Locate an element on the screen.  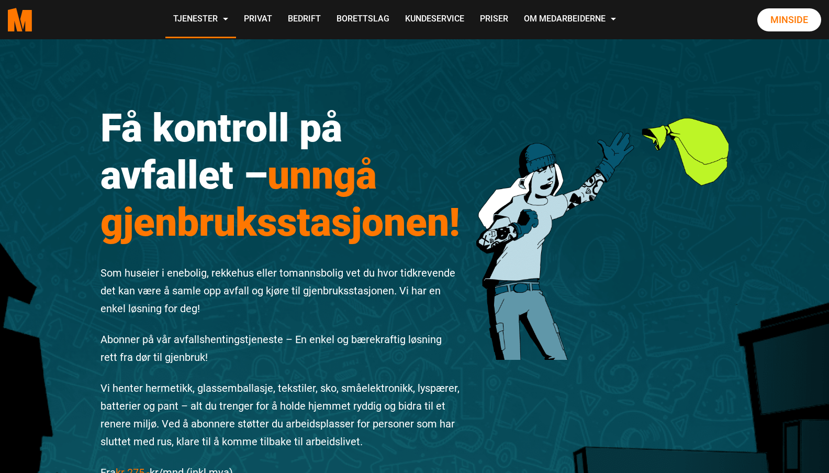
a: Priser is located at coordinates (494, 19).